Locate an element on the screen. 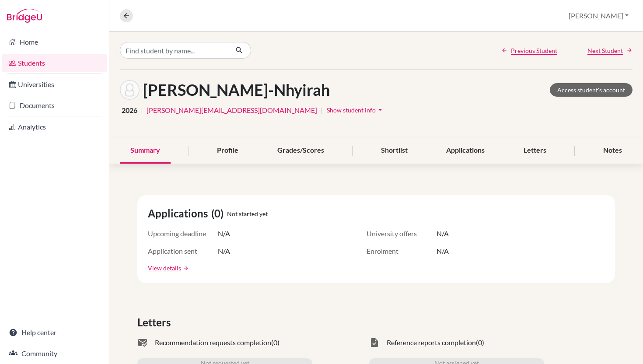  img: Adjoa Nkumah-Nhyirah Ansah's avatar is located at coordinates (130, 90).